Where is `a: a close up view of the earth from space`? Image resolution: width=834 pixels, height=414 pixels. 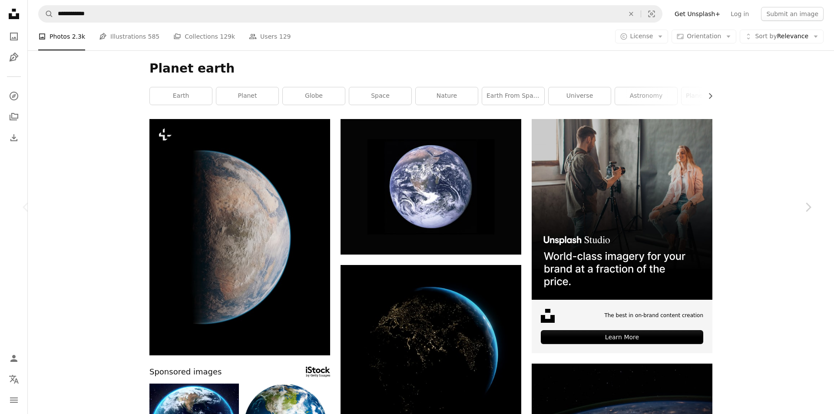
a: a close up view of the earth from space is located at coordinates (240, 237).